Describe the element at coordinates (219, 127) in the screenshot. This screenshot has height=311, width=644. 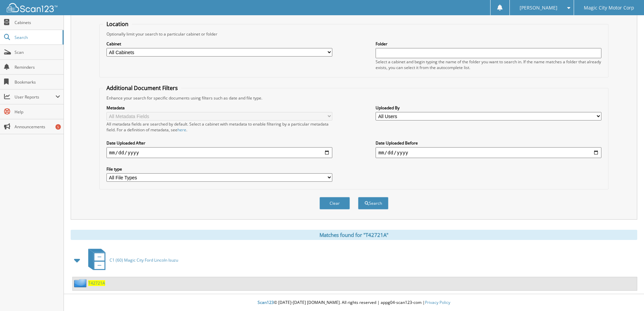
I see `div: All metadata fields are searched by default. Select a cabinet with metadata to enable filtering b...` at that location.